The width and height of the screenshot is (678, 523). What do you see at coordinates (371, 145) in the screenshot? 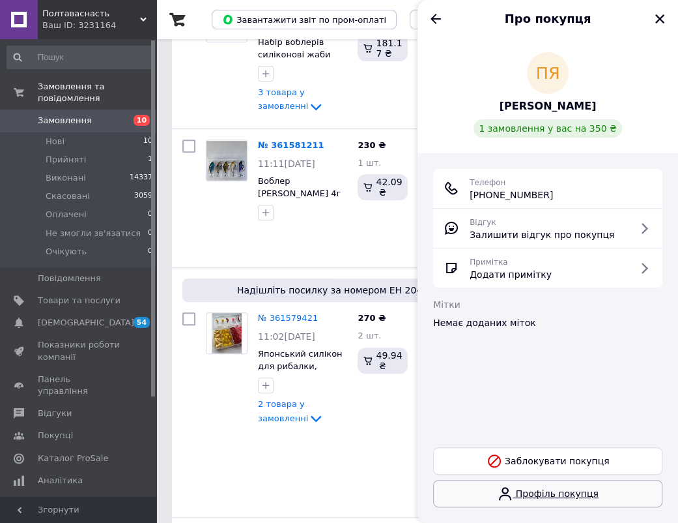
I see `span: 230 ₴` at bounding box center [371, 145].